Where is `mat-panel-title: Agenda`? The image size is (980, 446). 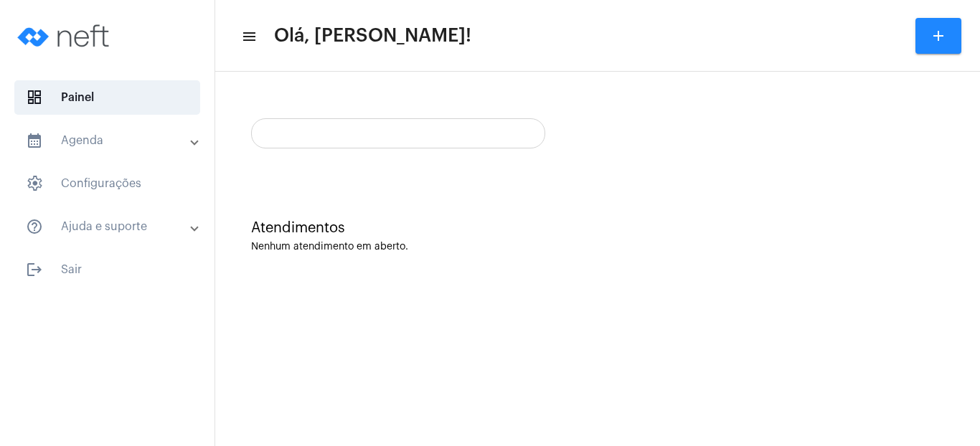 mat-panel-title: Agenda is located at coordinates (108, 141).